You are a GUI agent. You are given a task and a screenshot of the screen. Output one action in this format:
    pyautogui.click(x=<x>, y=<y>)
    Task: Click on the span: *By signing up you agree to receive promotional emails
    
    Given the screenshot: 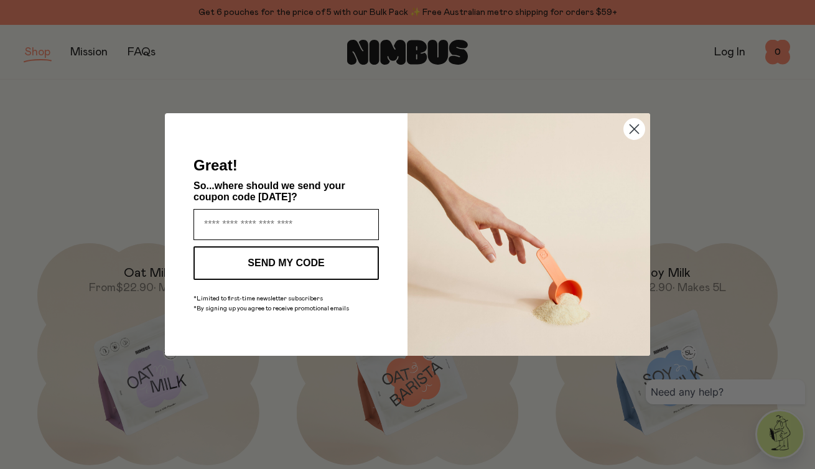 What is the action you would take?
    pyautogui.click(x=271, y=309)
    